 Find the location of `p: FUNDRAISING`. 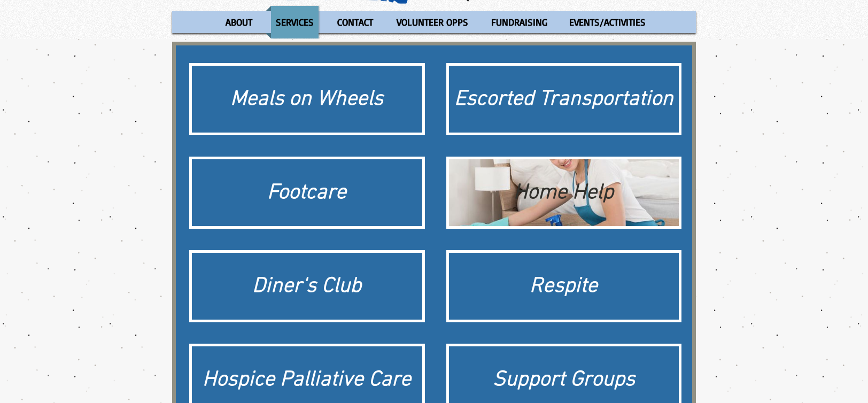

p: FUNDRAISING is located at coordinates (519, 22).